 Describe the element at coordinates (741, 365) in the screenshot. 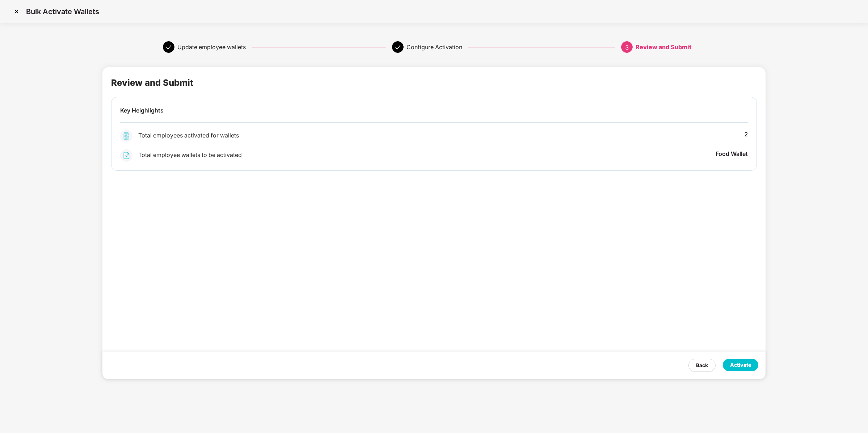

I see `div: Activate` at that location.